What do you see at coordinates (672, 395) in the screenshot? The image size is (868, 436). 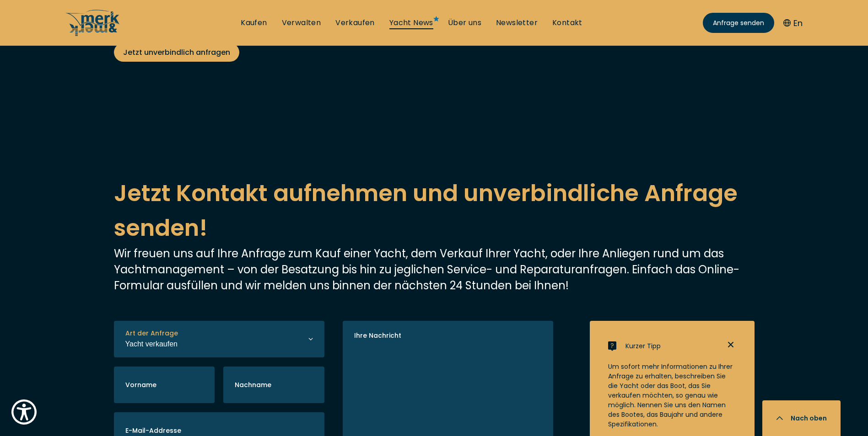 I see `p: Um sofort mehr Informationen zu Ihrer Anfrage zu erhalten, beschreiben Sie die Yacht oder das Boo...` at bounding box center [672, 395].